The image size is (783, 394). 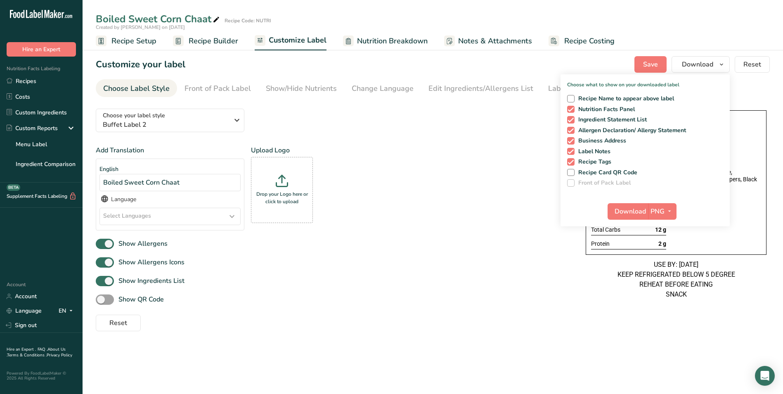 I want to click on div: Recipe Code: NUTRI, so click(x=248, y=21).